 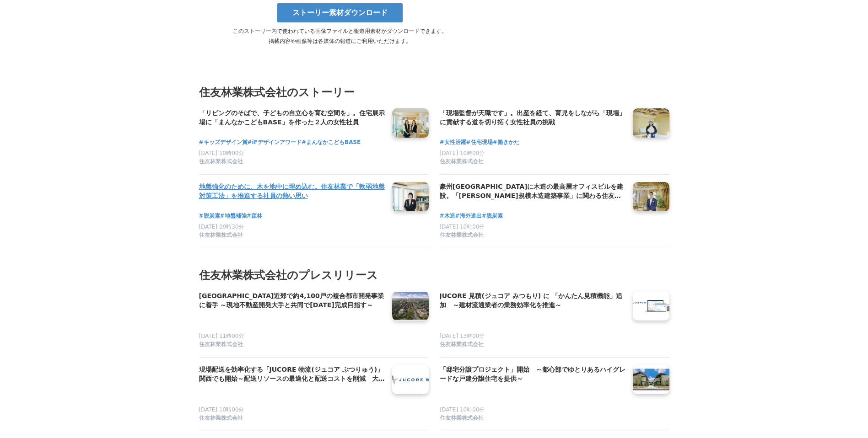 What do you see at coordinates (448, 216) in the screenshot?
I see `span: #木造` at bounding box center [448, 216].